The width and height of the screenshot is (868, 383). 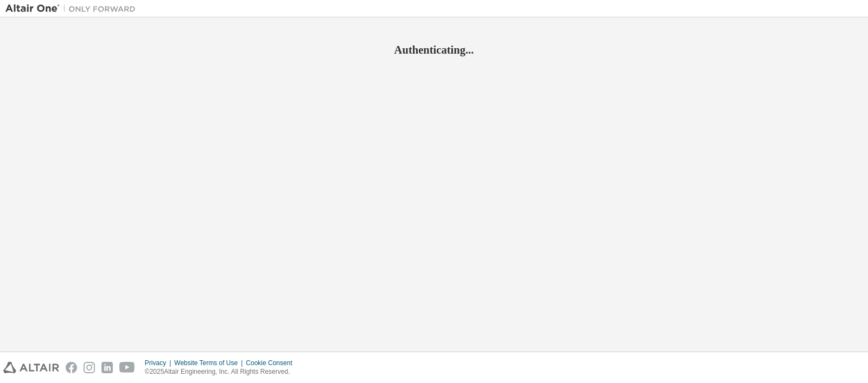 I want to click on img: Altair One, so click(x=73, y=9).